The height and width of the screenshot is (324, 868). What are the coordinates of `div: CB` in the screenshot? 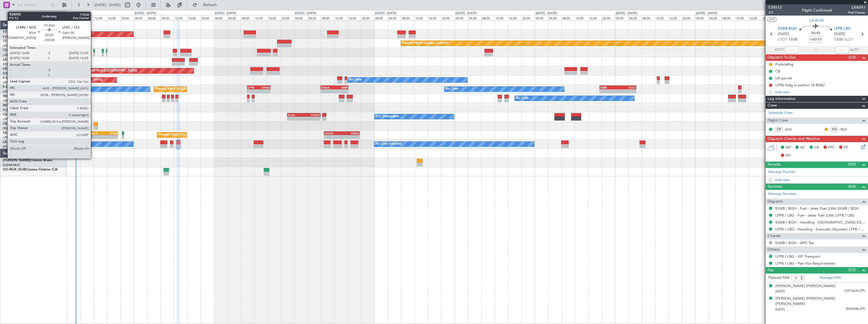 It's located at (777, 71).